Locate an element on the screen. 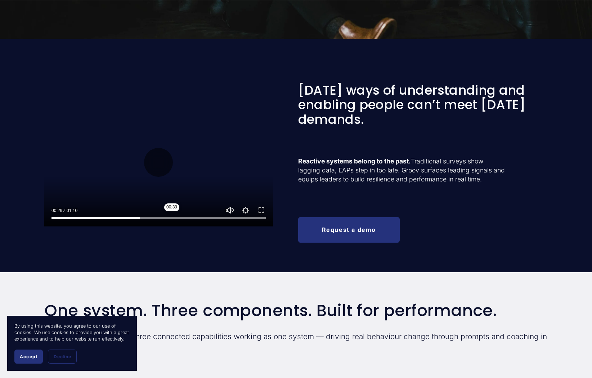 The height and width of the screenshot is (378, 592). span: Accept is located at coordinates (28, 357).